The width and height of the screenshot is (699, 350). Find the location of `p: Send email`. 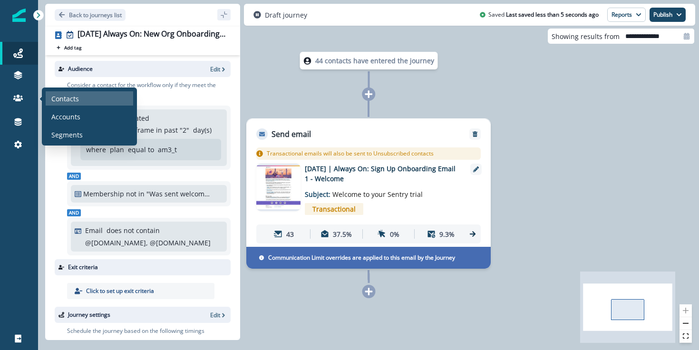

p: Send email is located at coordinates (291, 134).